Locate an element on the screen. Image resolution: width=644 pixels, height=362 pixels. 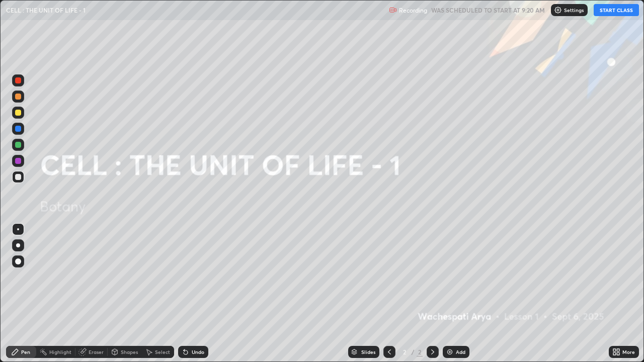
p: Recording is located at coordinates (413, 10).